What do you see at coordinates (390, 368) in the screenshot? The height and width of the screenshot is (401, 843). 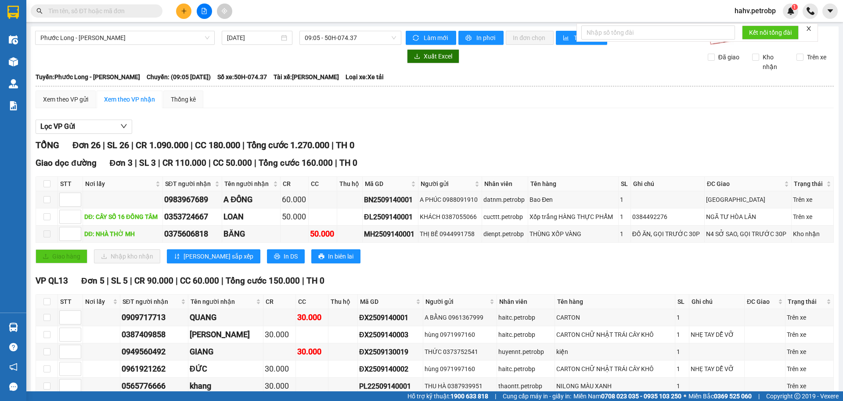 I see `div: ĐX2509140002` at bounding box center [390, 368].